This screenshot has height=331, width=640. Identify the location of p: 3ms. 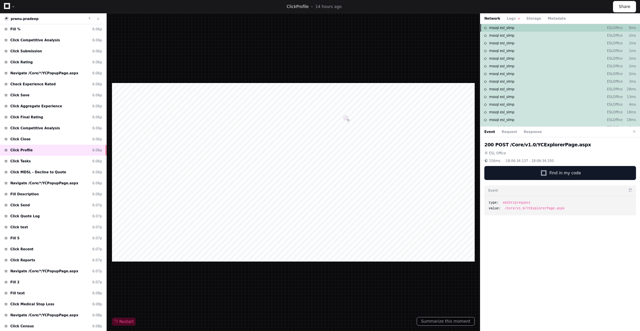
(629, 81).